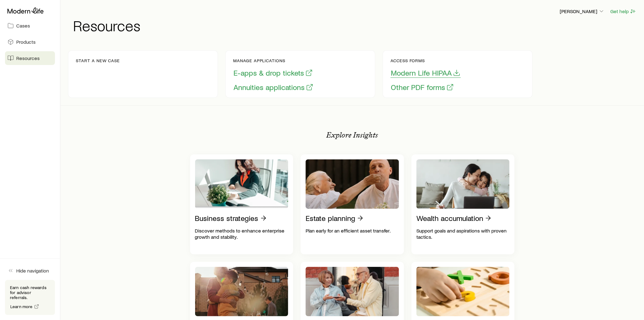  I want to click on p: Business strategies, so click(227, 218).